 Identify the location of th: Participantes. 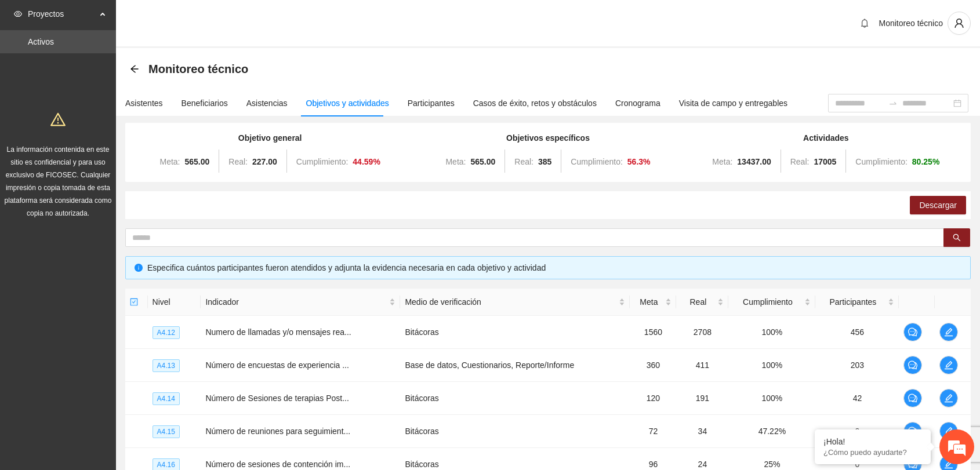
(857, 302).